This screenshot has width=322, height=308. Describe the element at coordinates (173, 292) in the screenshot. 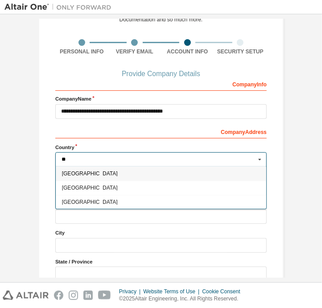

I see `div: Website Terms of Use` at that location.